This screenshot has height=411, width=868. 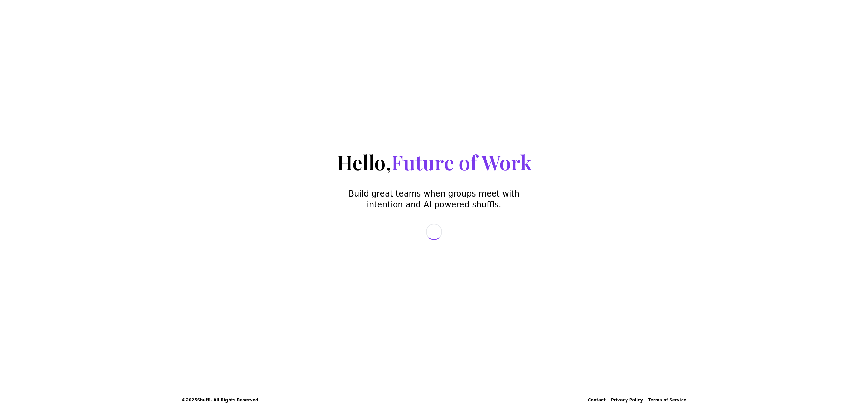 What do you see at coordinates (461, 162) in the screenshot?
I see `span: Future of Work` at bounding box center [461, 162].